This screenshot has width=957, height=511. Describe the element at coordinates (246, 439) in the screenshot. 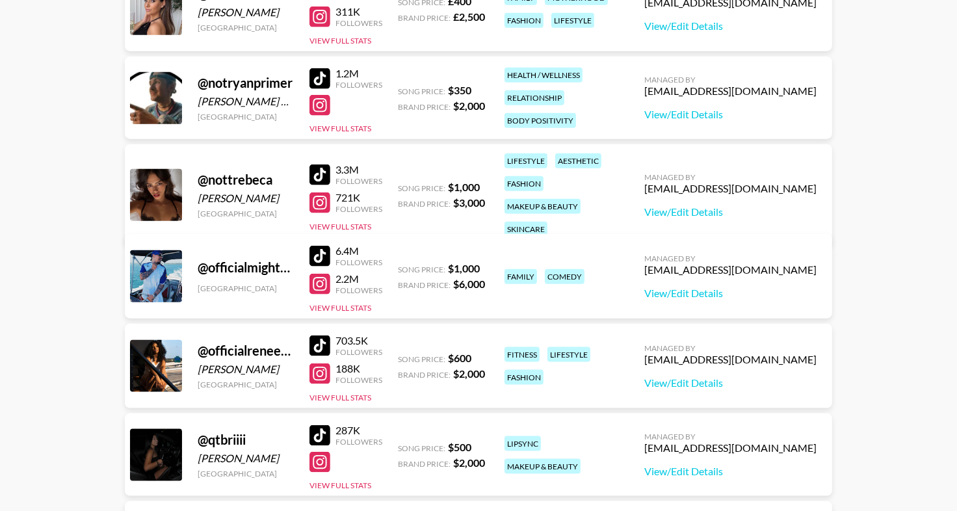

I see `div: @ qtbriiii` at that location.